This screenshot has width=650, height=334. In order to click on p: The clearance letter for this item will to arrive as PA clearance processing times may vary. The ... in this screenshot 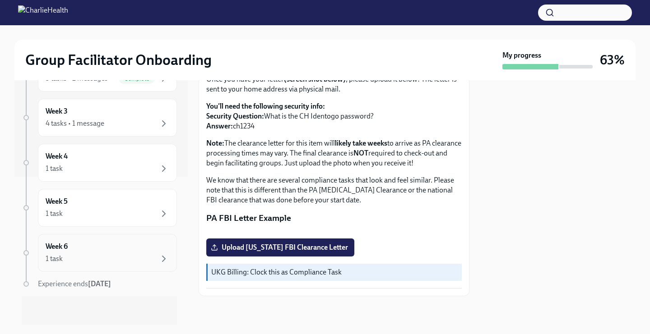, I will do `click(334, 153)`.